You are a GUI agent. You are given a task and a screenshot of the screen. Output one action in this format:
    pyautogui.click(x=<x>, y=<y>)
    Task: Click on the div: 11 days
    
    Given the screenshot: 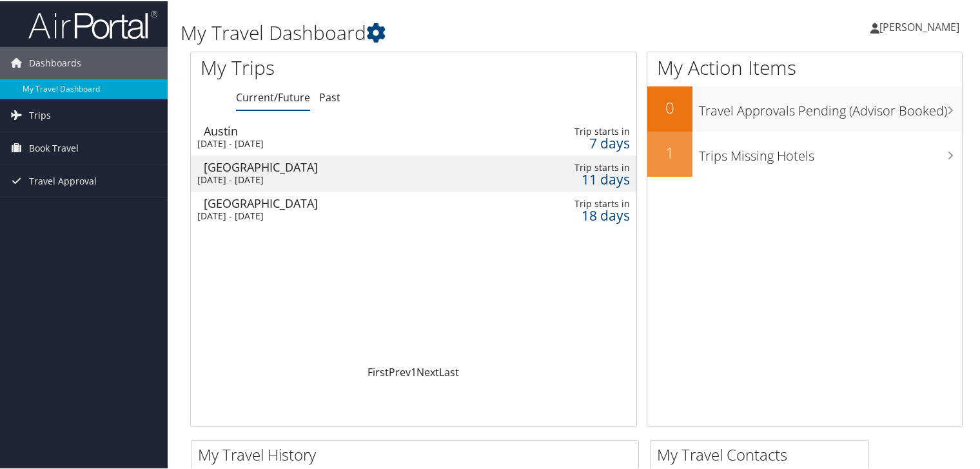 What is the action you would take?
    pyautogui.click(x=583, y=178)
    